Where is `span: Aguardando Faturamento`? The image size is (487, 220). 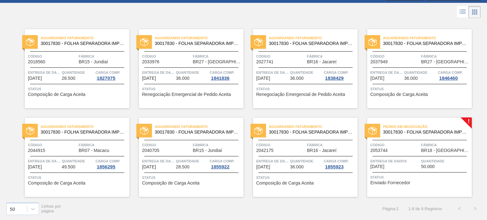
span: Aguardando Faturamento is located at coordinates (427, 38).